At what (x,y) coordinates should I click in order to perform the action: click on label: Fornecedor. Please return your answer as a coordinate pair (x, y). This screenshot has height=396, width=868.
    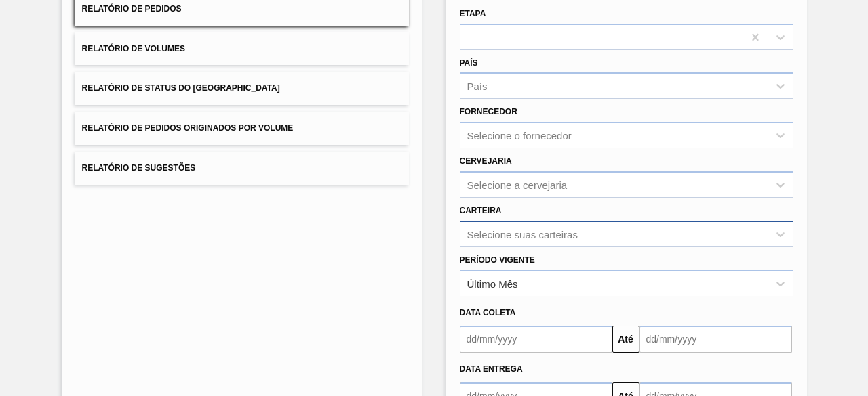
    Looking at the image, I should click on (489, 112).